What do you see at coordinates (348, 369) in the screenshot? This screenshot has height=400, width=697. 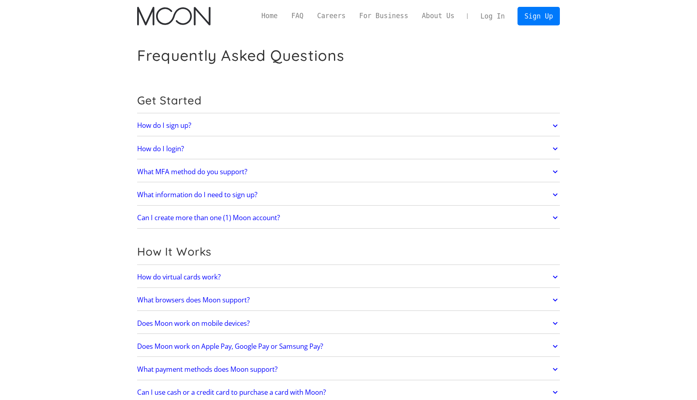 I see `a: What payment methods does Moon support?` at bounding box center [348, 369].